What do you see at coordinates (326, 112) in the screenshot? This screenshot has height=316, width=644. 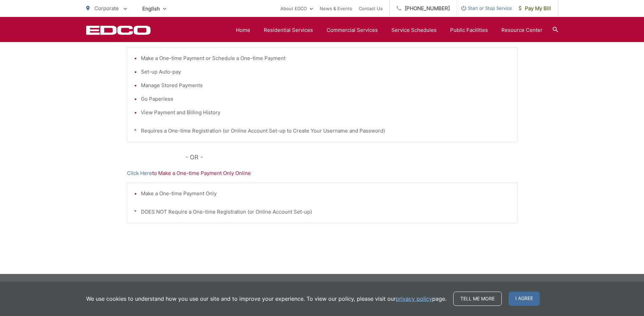 I see `li: View Payment and Billing History` at bounding box center [326, 112].